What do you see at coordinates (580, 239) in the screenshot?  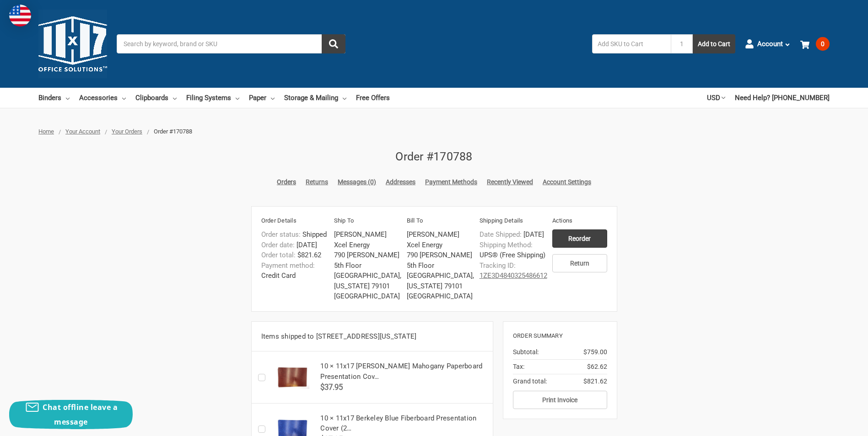 I see `input: Reorder` at bounding box center [580, 239].